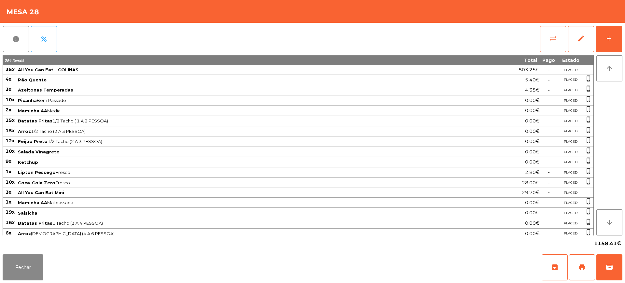  I want to click on span: 803.25€, so click(529, 70).